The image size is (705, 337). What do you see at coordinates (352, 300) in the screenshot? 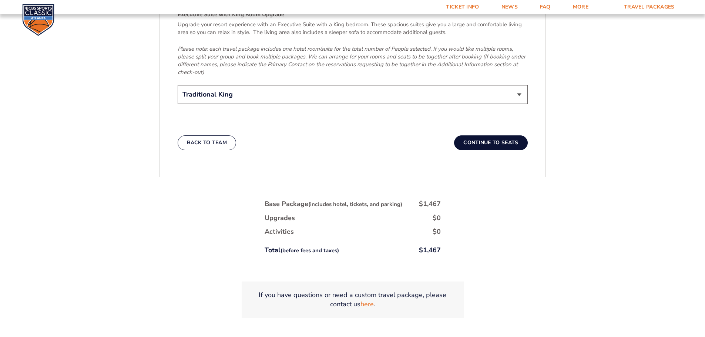
I see `p: If you have questions or need a custom travel package, please contact us .` at bounding box center [352, 300].